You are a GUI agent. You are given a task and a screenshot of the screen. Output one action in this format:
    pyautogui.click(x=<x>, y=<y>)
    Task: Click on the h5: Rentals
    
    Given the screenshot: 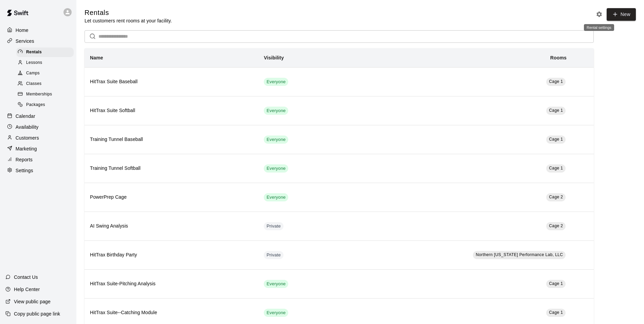 What is the action you would take?
    pyautogui.click(x=128, y=12)
    